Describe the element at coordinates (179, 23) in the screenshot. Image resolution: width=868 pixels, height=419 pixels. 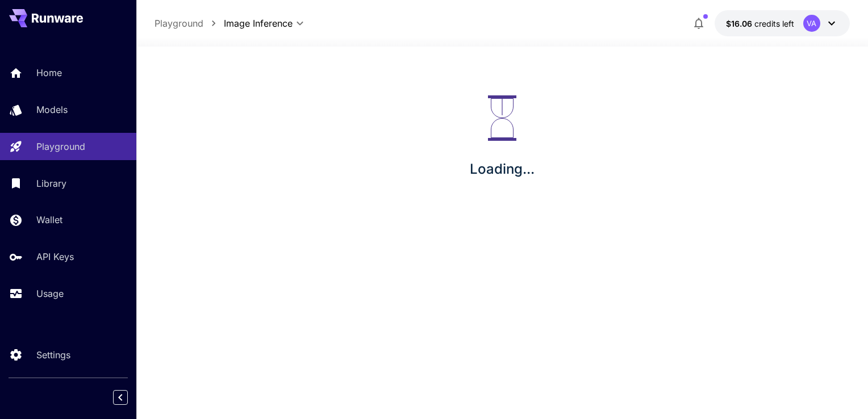
I see `a: Playground` at that location.